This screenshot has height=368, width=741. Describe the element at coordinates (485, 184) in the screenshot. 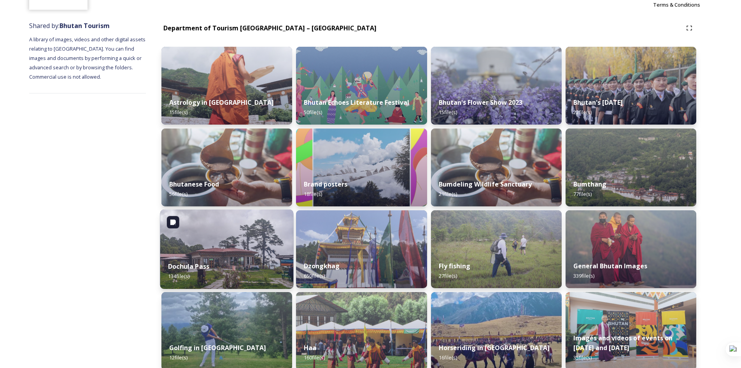

I see `strong: Bumdeling Wildlife Sanctuary` at that location.